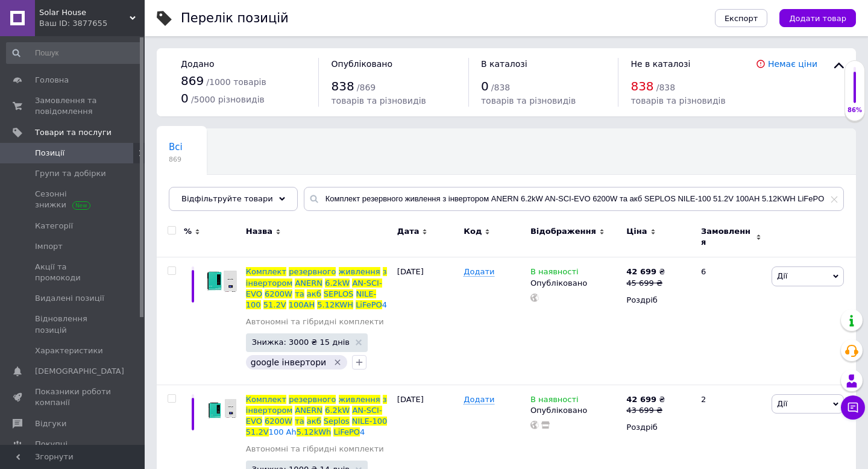 Image resolution: width=868 pixels, height=469 pixels. Describe the element at coordinates (73, 273) in the screenshot. I see `span: Акції та промокоди` at that location.